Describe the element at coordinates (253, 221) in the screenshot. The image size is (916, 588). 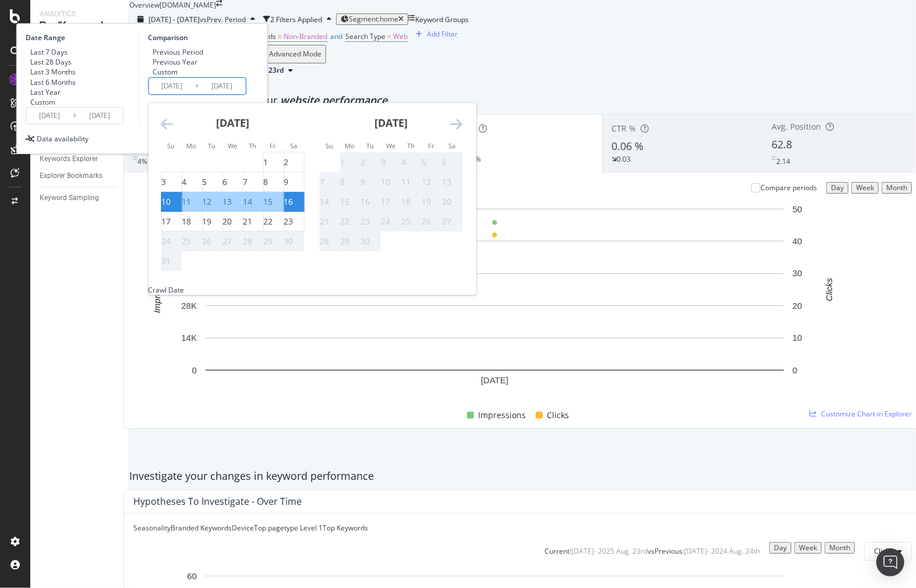
I see `td: Choose Thursday, August 21, 2025 as your check-in date. It’s available.` at that location.